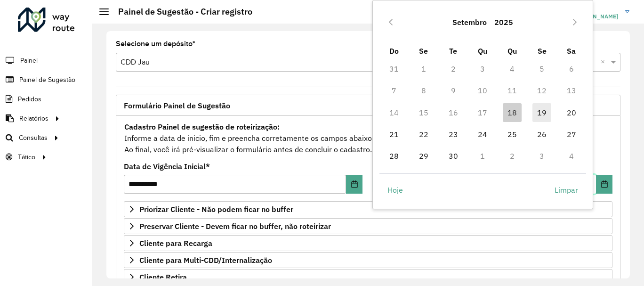 This screenshot has height=286, width=644. Describe the element at coordinates (202, 127) in the screenshot. I see `strong: Cadastro Painel de sugestão de roteirização:` at that location.